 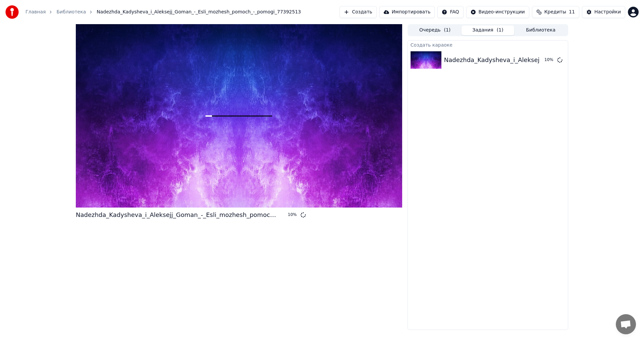 I want to click on div: Создать караоке, so click(x=488, y=45).